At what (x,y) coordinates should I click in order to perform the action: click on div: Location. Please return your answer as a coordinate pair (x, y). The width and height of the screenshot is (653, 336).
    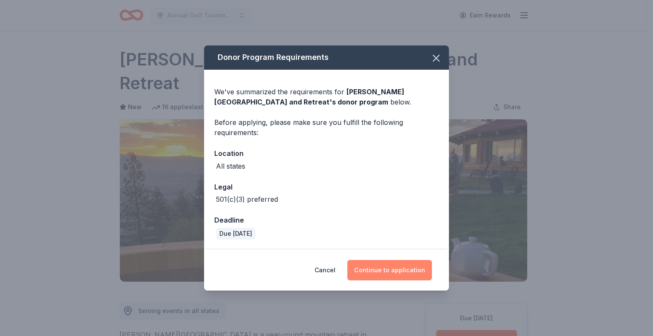
    Looking at the image, I should click on (327, 154).